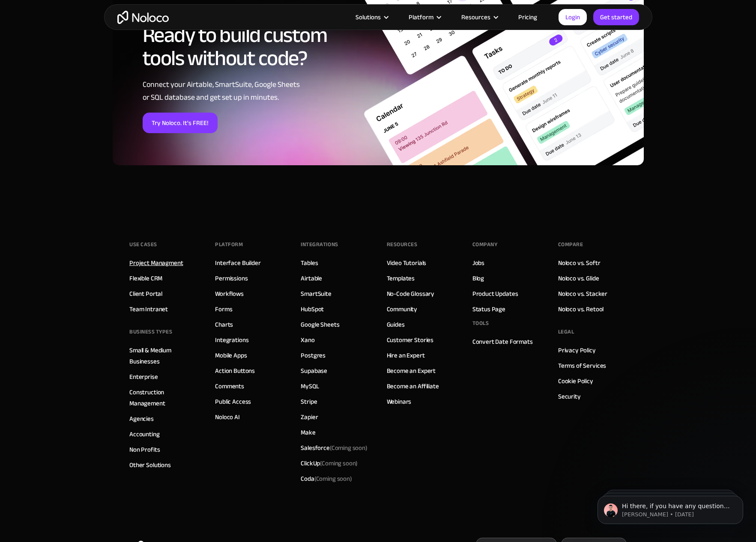 This screenshot has width=756, height=542. What do you see at coordinates (234, 370) in the screenshot?
I see `a: Action Buttons` at bounding box center [234, 370].